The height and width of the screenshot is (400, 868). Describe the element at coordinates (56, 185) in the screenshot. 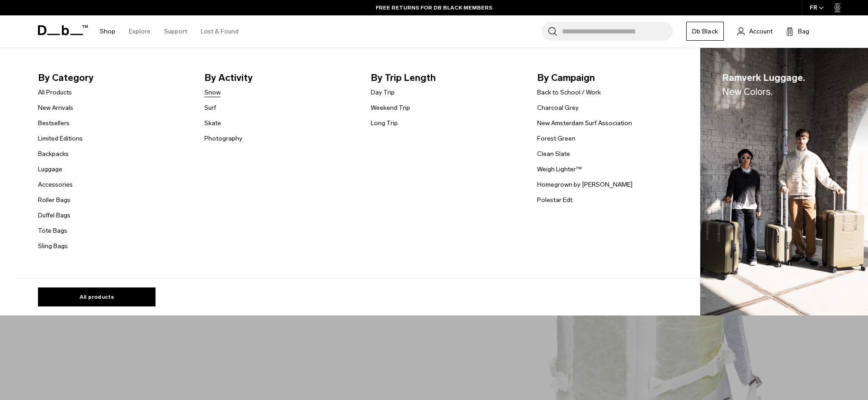

I see `a: Accessories` at that location.